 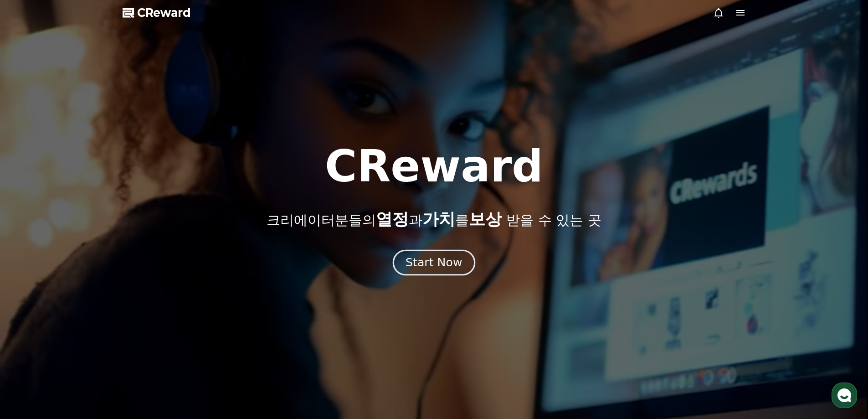 What do you see at coordinates (164, 12) in the screenshot?
I see `span: CReward` at bounding box center [164, 12].